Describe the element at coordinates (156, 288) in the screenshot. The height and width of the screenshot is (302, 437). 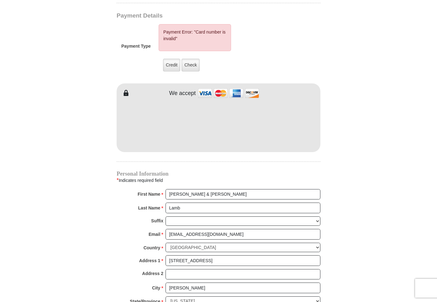
I see `strong: City` at that location.